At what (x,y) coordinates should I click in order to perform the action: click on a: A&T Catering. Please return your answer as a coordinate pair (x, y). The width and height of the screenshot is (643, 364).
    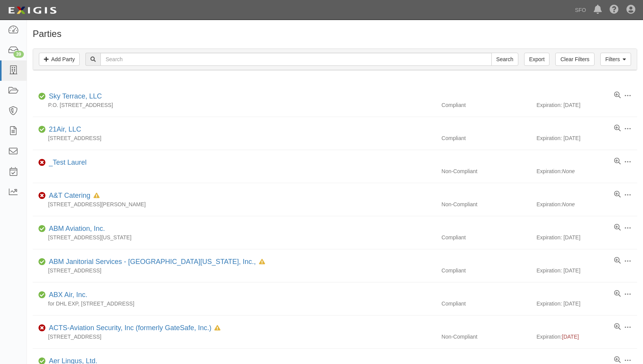
    Looking at the image, I should click on (69, 196).